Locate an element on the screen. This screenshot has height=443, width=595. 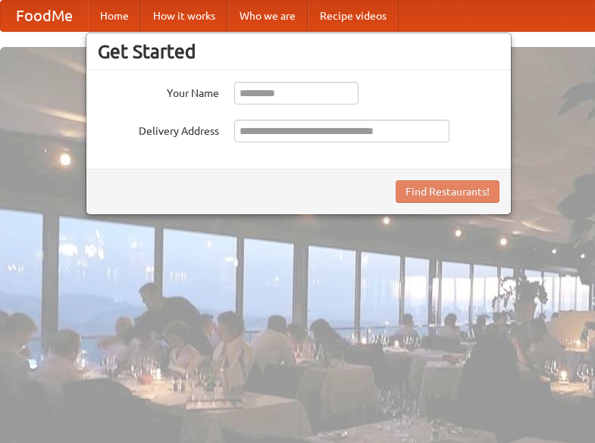
a: Home is located at coordinates (114, 16).